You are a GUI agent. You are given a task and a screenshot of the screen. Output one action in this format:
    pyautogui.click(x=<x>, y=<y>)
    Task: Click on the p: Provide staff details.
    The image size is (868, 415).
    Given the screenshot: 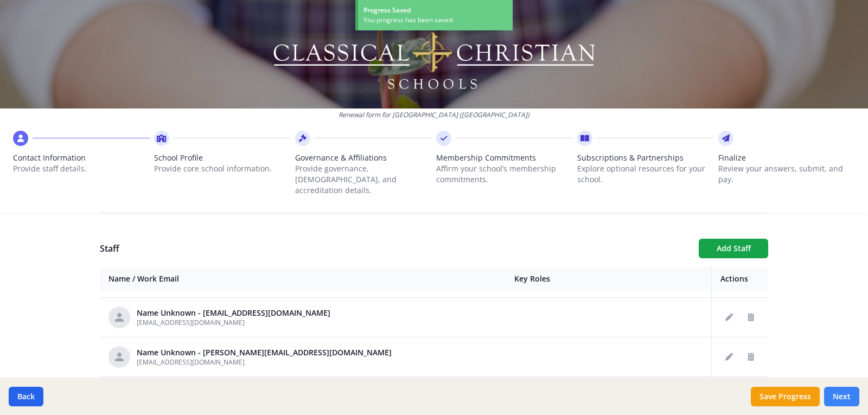 What is the action you would take?
    pyautogui.click(x=82, y=169)
    